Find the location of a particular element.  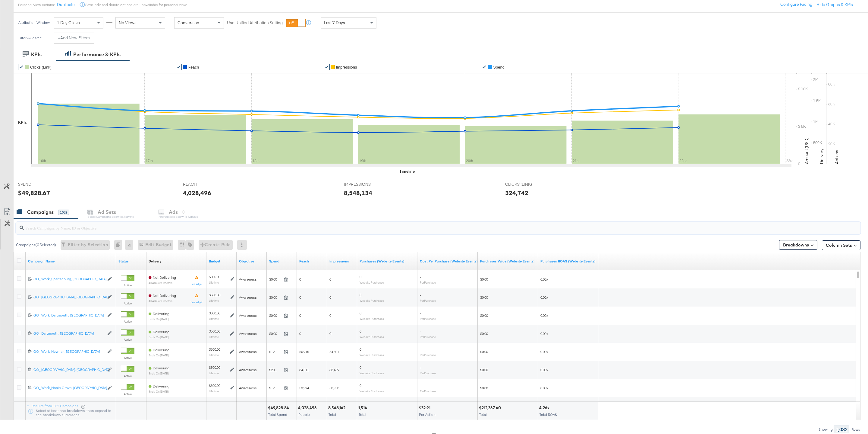

span: REACH is located at coordinates (205, 184).